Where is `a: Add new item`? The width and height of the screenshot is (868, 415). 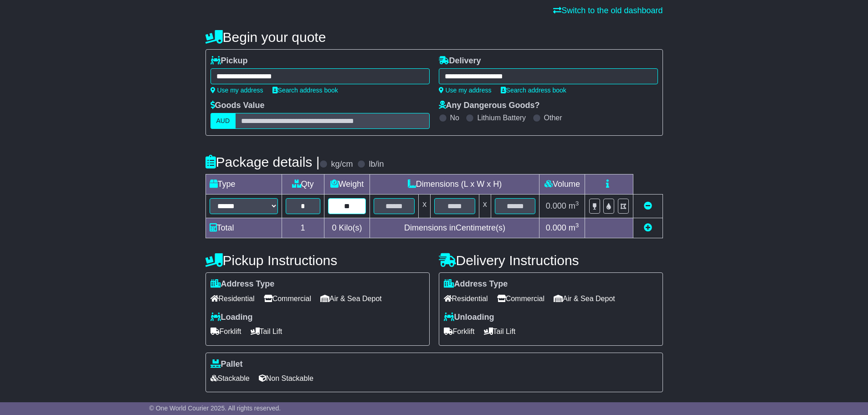
a: Add new item is located at coordinates (648, 228).